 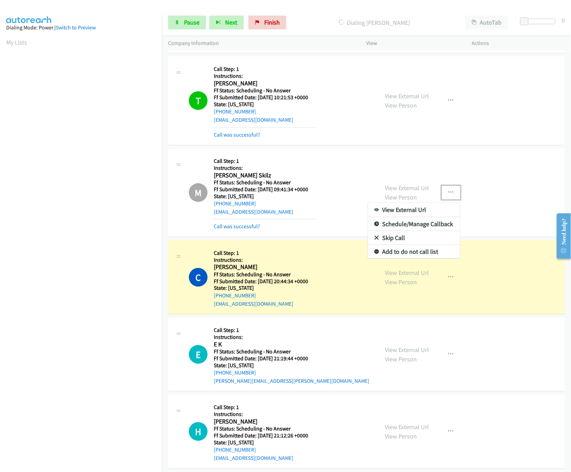 I want to click on a: Switch to Preview, so click(x=76, y=27).